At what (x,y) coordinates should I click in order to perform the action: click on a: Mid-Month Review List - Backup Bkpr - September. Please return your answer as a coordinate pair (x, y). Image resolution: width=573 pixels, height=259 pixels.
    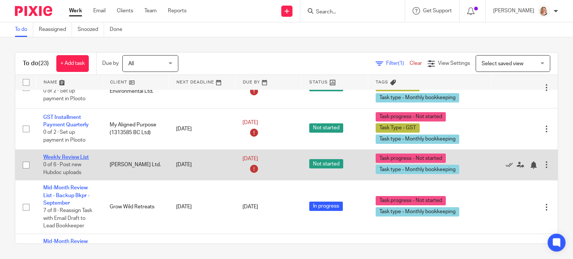
    Looking at the image, I should click on (66, 196).